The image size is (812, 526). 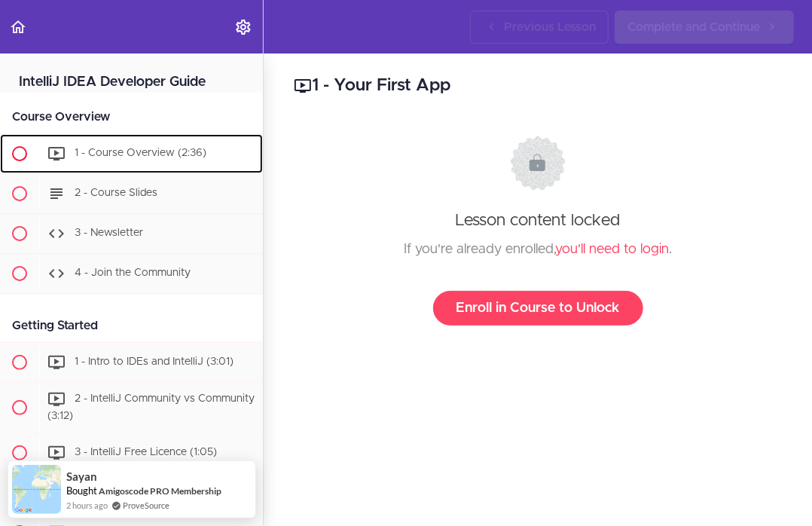 What do you see at coordinates (146, 452) in the screenshot?
I see `span: 3 - IntelliJ Free Licence (1:05)` at bounding box center [146, 452].